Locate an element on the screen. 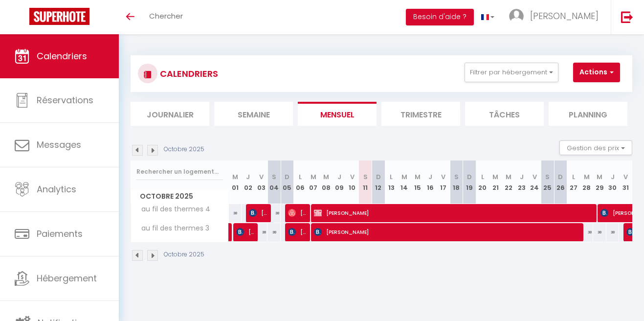  span: au fil des thermes 4 is located at coordinates (172, 210).